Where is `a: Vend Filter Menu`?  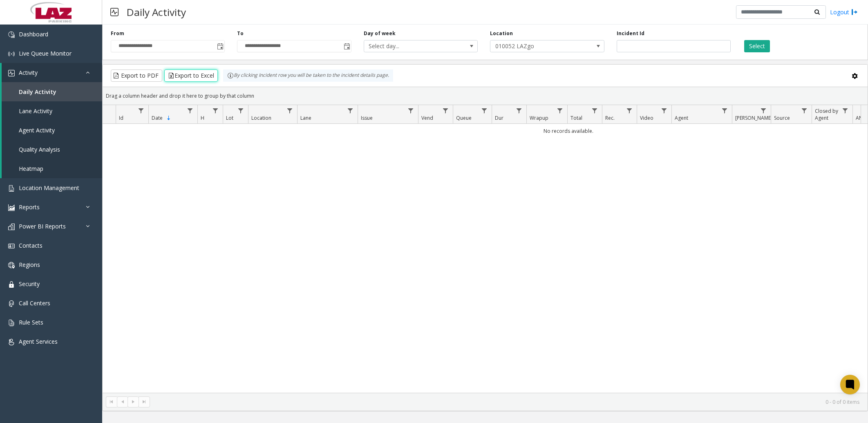
a: Vend Filter Menu is located at coordinates (446, 111).